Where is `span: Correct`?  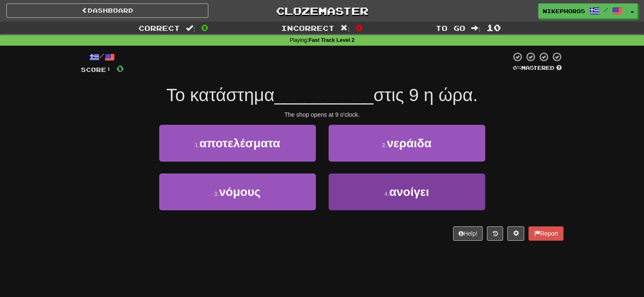
span: Correct is located at coordinates (159, 28).